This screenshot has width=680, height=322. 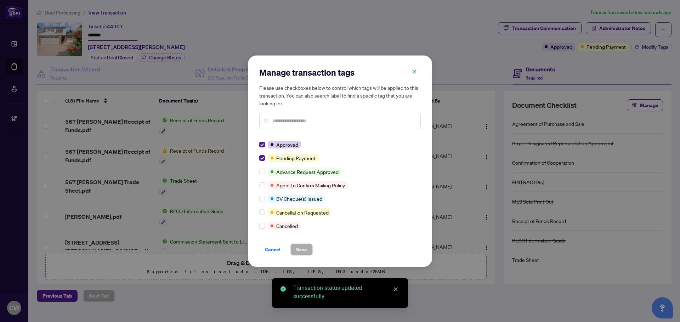 What do you see at coordinates (273, 250) in the screenshot?
I see `span: Cancel` at bounding box center [273, 250].